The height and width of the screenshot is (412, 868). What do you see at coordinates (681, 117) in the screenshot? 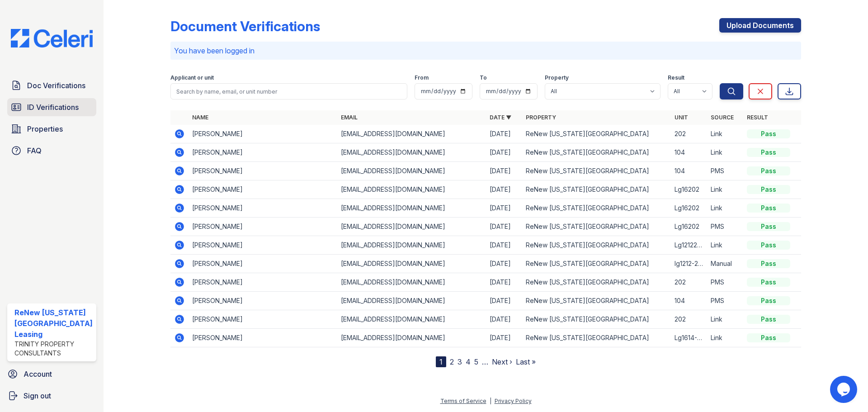
I see `a: Unit` at bounding box center [681, 117].